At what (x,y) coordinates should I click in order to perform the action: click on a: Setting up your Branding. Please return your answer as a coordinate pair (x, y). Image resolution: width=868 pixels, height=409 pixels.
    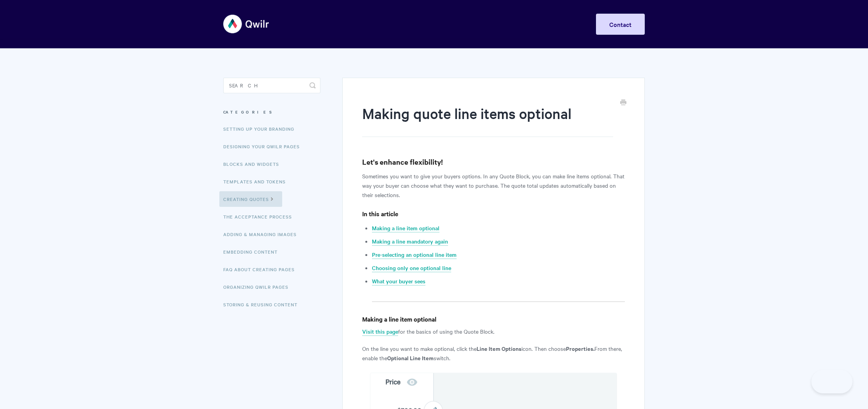
    Looking at the image, I should click on (262, 129).